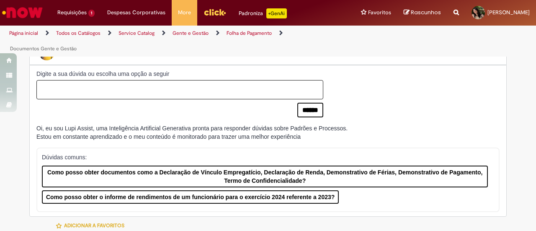 The image size is (536, 231). Describe the element at coordinates (180, 74) in the screenshot. I see `label: Digite a sua dúvida ou escolha uma opção a seguir` at that location.